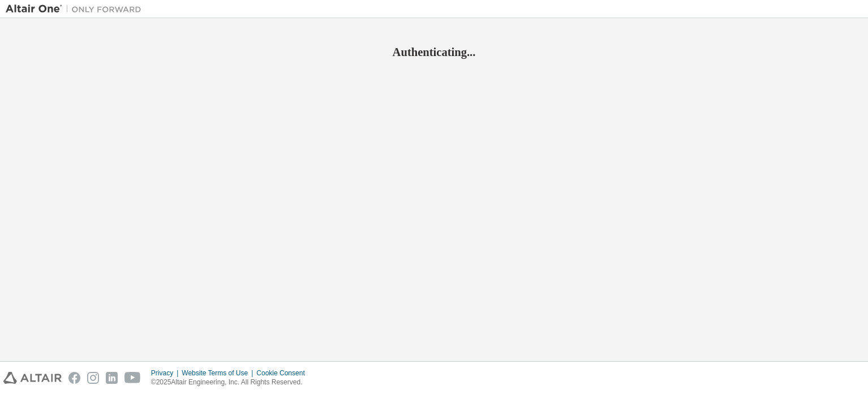  Describe the element at coordinates (93, 378) in the screenshot. I see `img: instagram.svg` at that location.